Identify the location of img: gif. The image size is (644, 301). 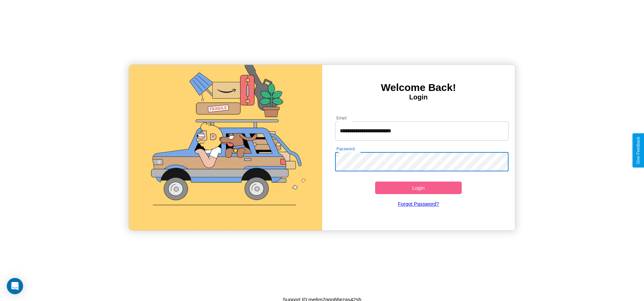
(225, 148).